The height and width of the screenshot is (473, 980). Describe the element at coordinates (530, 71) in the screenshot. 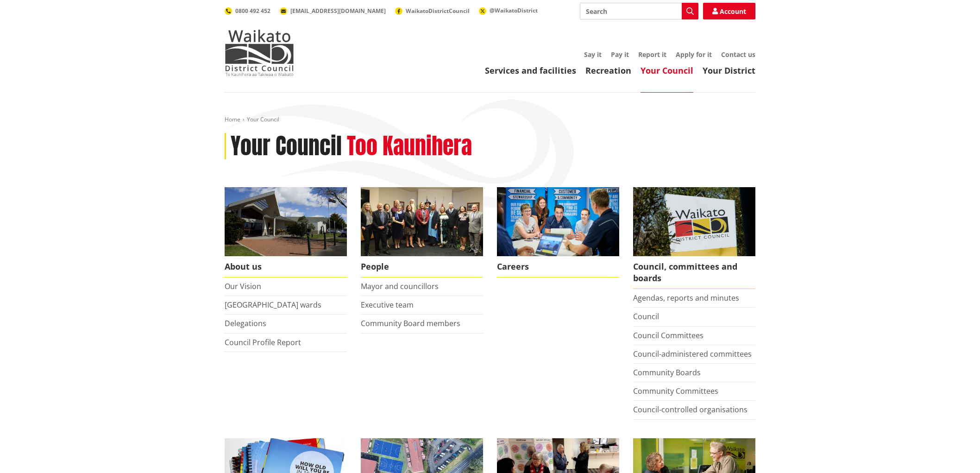

I see `a: Services and facilities` at that location.